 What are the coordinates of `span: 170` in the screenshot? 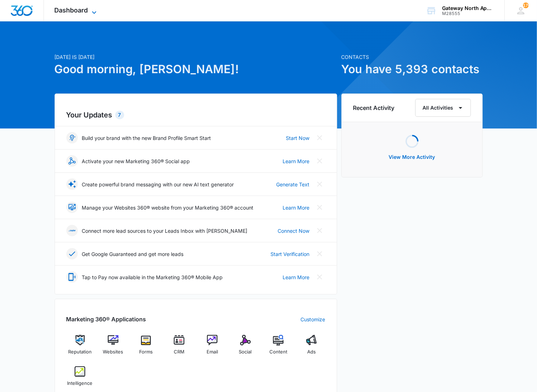 It's located at (526, 5).